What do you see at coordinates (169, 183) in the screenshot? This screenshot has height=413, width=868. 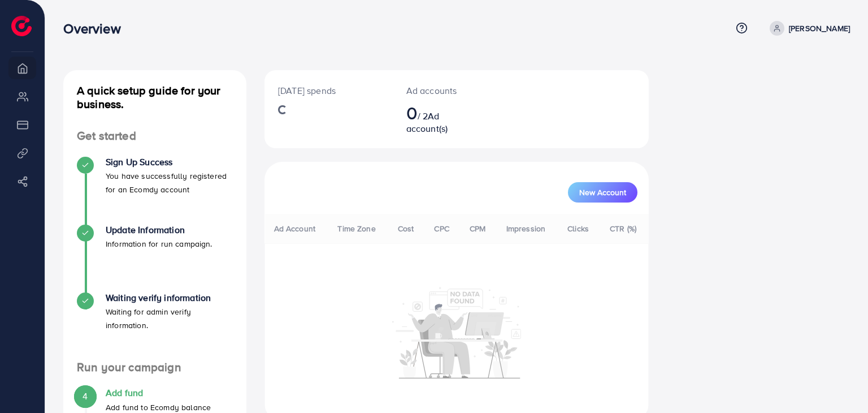 I see `p: You have successfully registered for an Ecomdy account` at bounding box center [169, 183].